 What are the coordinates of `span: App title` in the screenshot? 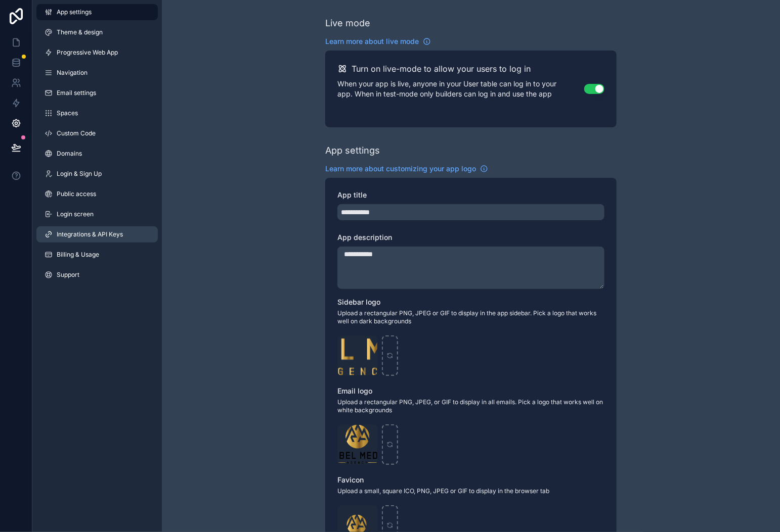 It's located at (352, 195).